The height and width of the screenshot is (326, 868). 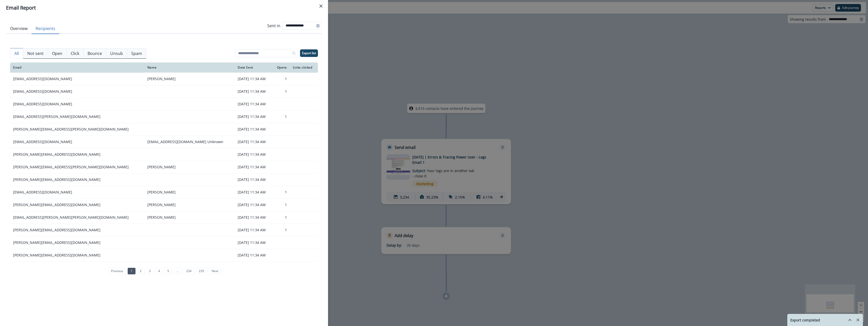 What do you see at coordinates (75, 54) in the screenshot?
I see `p: Click` at bounding box center [75, 54].